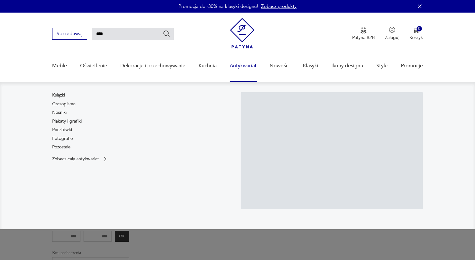 Image resolution: width=475 pixels, height=260 pixels. Describe the element at coordinates (69, 34) in the screenshot. I see `a: Sprzedawaj` at that location.